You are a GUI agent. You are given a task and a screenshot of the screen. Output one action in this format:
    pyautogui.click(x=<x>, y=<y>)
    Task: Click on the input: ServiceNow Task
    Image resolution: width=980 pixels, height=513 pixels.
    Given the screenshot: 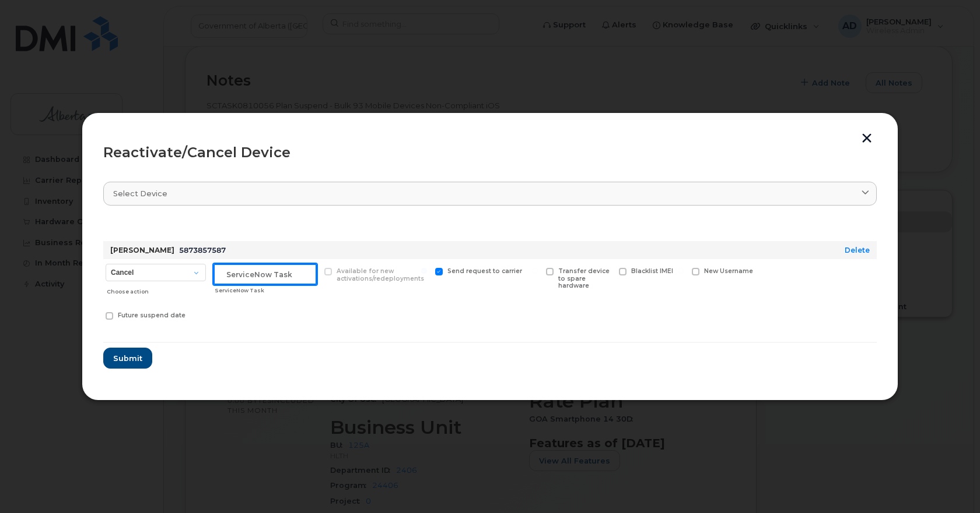 What is the action you would take?
    pyautogui.click(x=265, y=274)
    